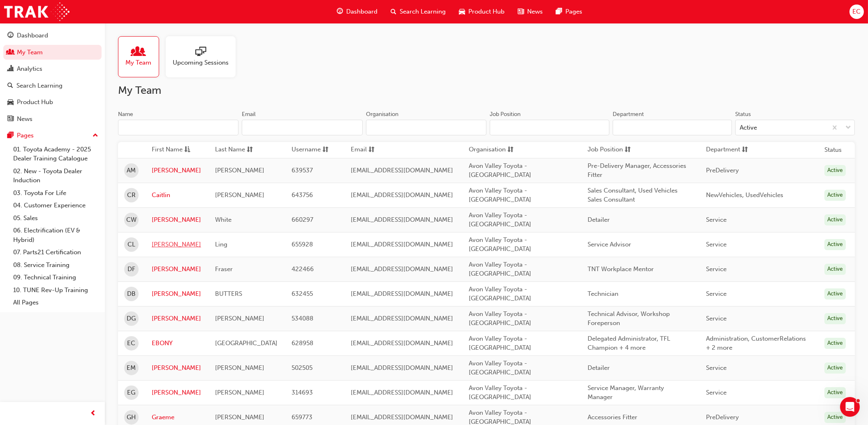 This screenshot has width=868, height=425. Describe the element at coordinates (55, 290) in the screenshot. I see `a: 10. TUNE Rev-Up Training` at that location.